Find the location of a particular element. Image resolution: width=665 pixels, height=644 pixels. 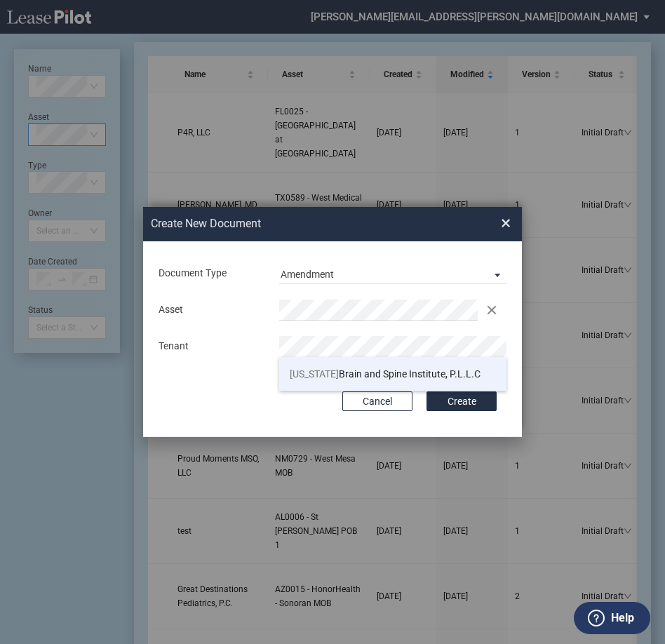

div: Asset is located at coordinates (212, 310).